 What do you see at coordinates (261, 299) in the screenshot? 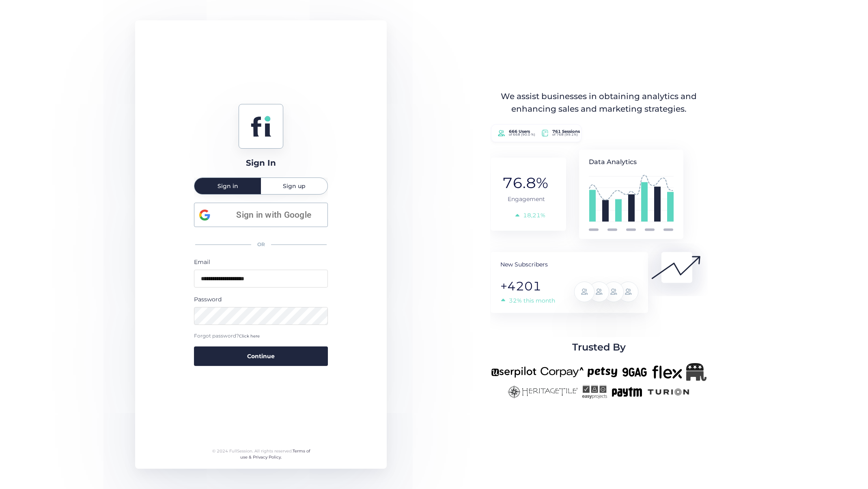
I see `div: Password` at bounding box center [261, 299].